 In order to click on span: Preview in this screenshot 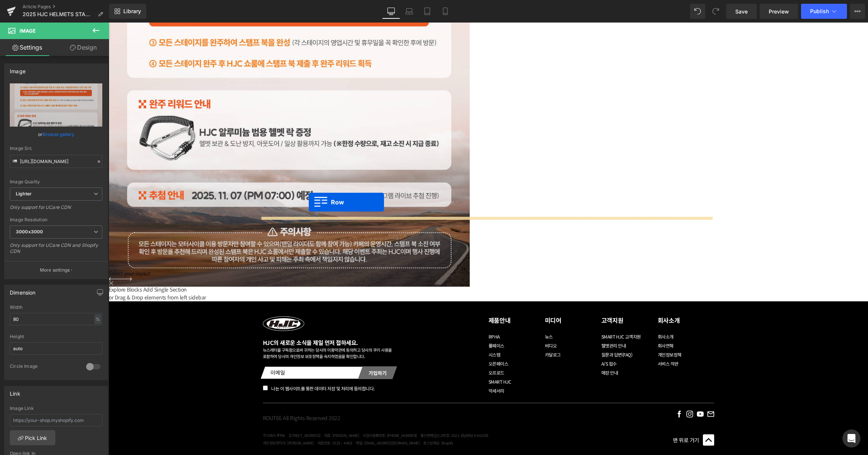, I will do `click(779, 11)`.